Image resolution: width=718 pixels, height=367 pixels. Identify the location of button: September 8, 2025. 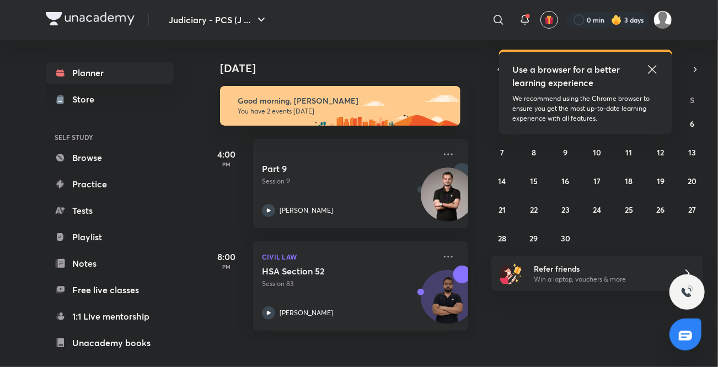
(534, 152).